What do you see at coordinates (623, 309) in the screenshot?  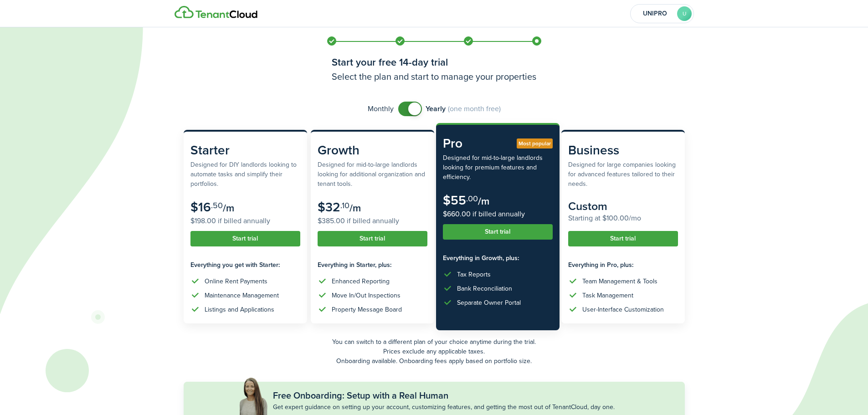 I see `div: User-Interface Customization` at bounding box center [623, 309].